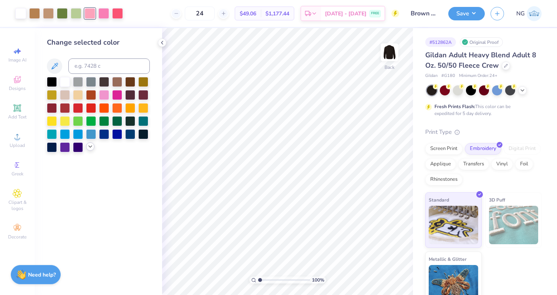 This screenshot has width=557, height=295. I want to click on img: 3D Puff, so click(514, 225).